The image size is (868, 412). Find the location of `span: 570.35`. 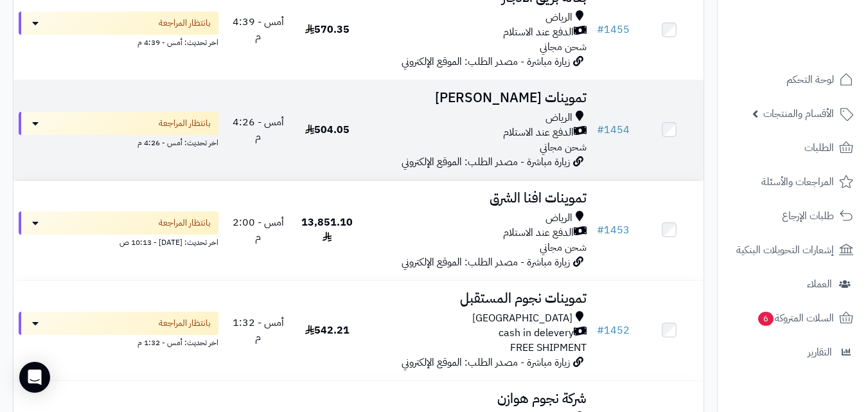

span: 570.35 is located at coordinates (327, 29).